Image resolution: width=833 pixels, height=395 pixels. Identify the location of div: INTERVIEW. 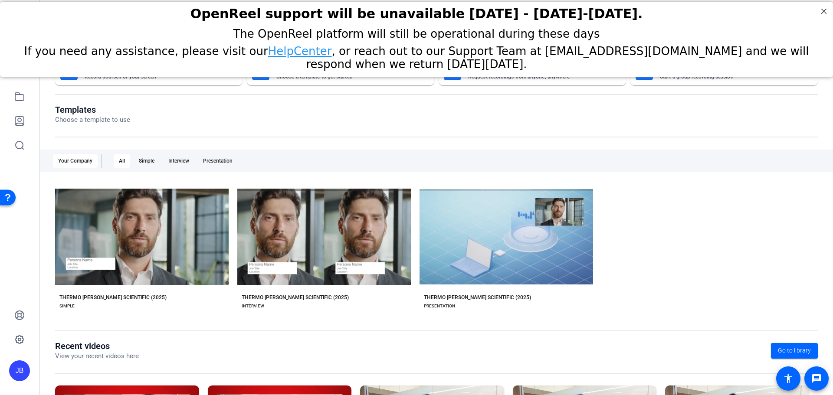
(253, 306).